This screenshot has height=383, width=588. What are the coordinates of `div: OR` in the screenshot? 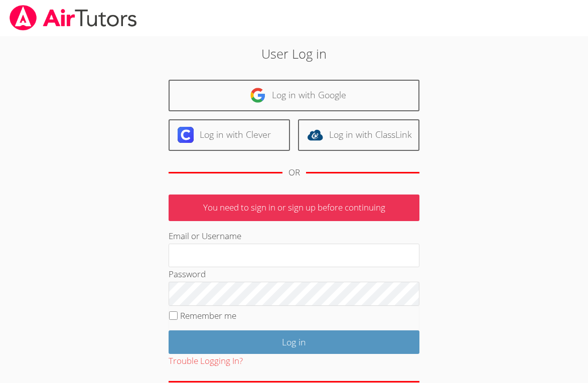 It's located at (294, 172).